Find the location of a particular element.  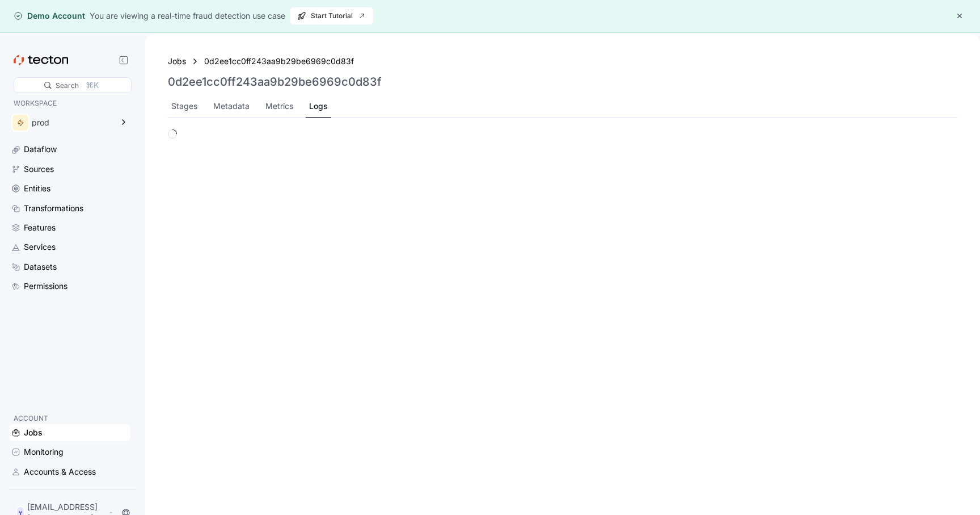

div: Monitoring is located at coordinates (44, 451).